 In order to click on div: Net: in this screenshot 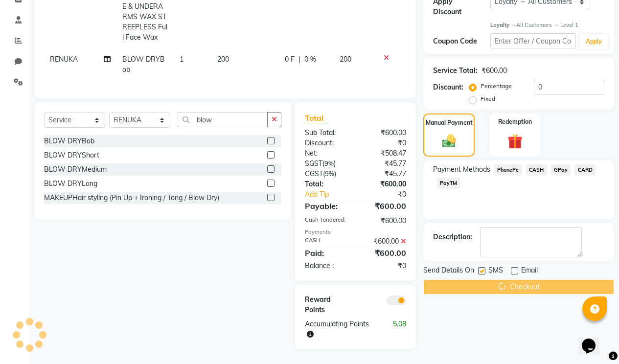, I will do `click(327, 154)`.